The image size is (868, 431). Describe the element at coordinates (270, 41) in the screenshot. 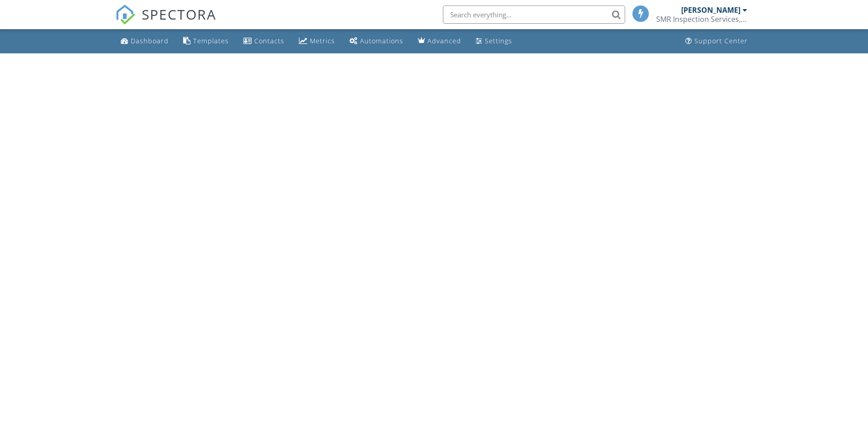

I see `div: Contacts` at that location.